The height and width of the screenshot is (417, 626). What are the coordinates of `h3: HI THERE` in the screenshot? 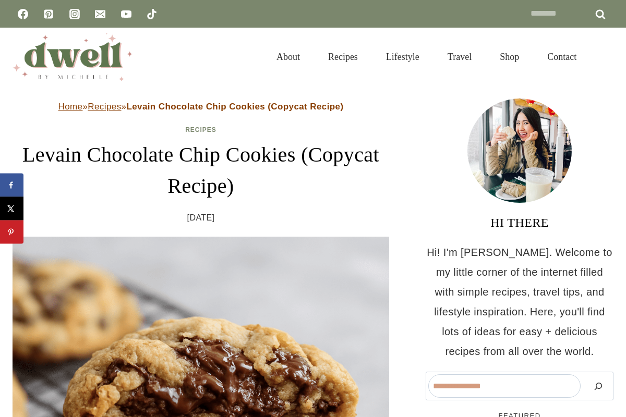 It's located at (520, 223).